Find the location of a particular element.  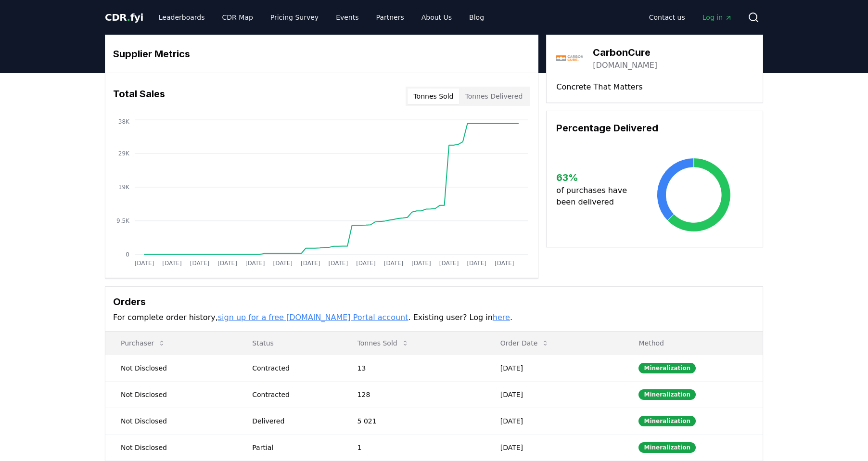

h3: Total Sales is located at coordinates (139, 97).